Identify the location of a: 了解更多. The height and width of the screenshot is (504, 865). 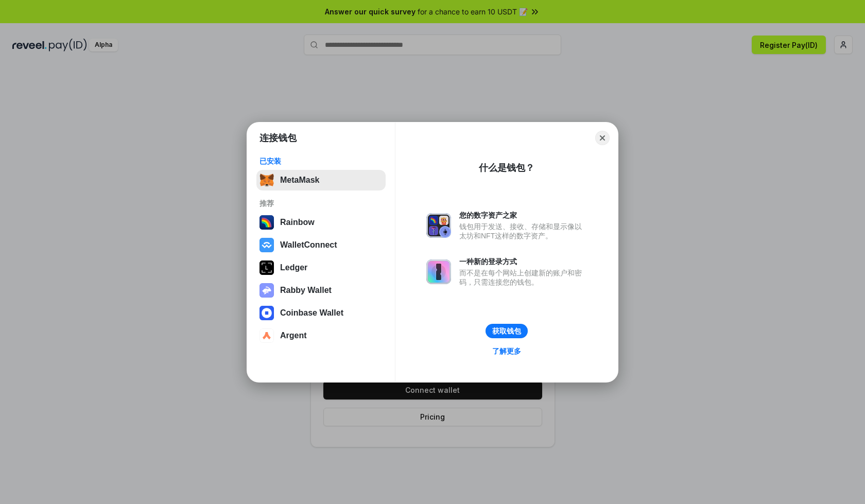
(507, 351).